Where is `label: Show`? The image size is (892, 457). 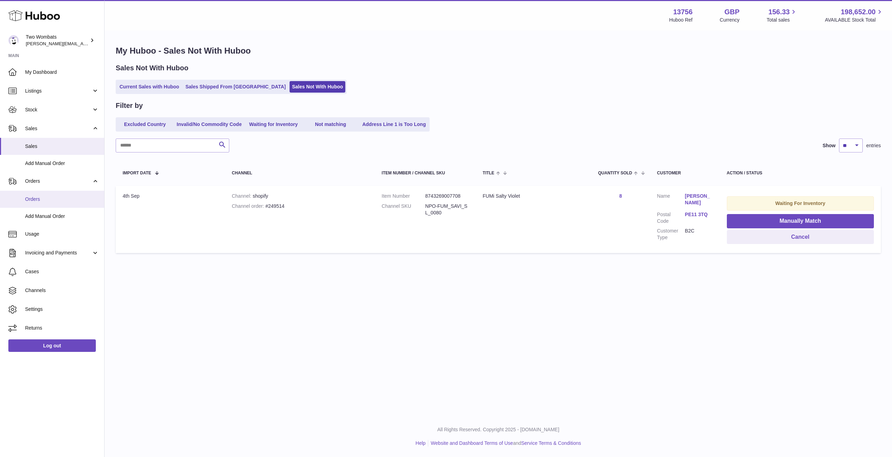 label: Show is located at coordinates (828, 146).